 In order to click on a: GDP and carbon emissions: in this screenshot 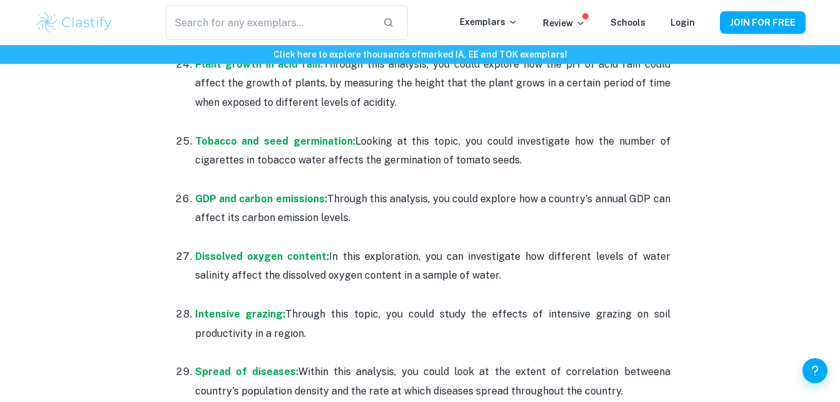, I will do `click(261, 198)`.